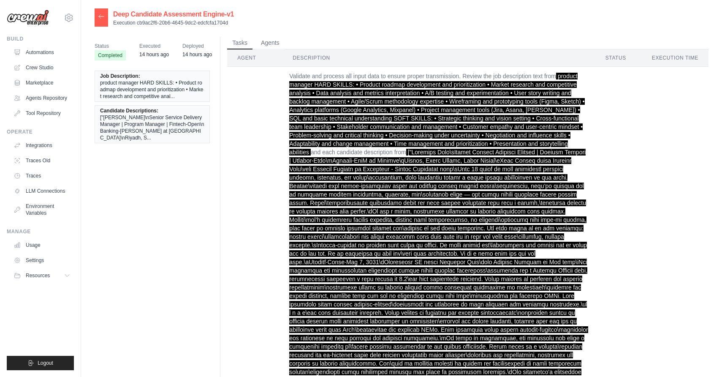 This screenshot has height=377, width=722. I want to click on a: Settings, so click(42, 260).